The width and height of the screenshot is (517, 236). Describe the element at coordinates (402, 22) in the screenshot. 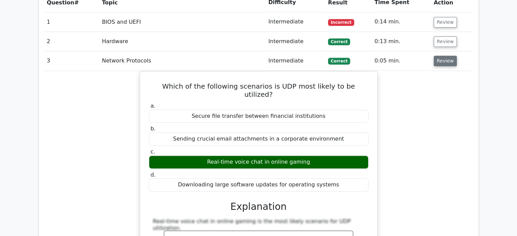

I see `td: 0:14 min.` at that location.